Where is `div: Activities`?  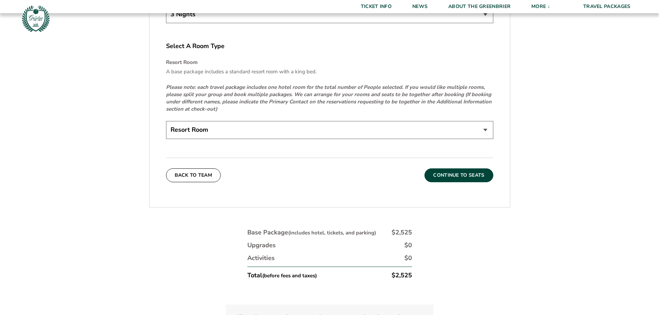 div: Activities is located at coordinates (261, 258).